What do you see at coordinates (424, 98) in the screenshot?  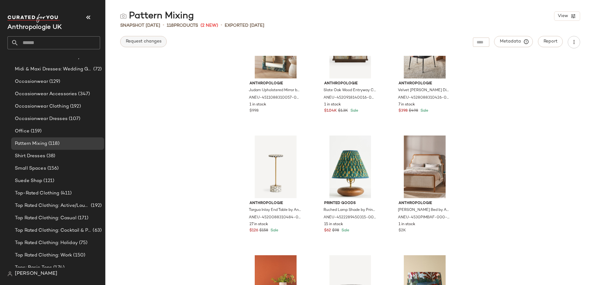 I see `span: ANEU-4528088310426-000-068` at bounding box center [424, 98].